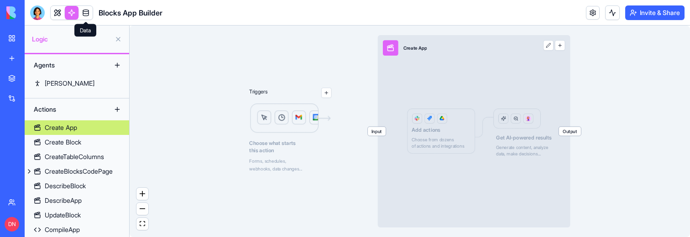 Image resolution: width=690 pixels, height=237 pixels. What do you see at coordinates (78, 172) in the screenshot?
I see `div: CreateBlocksCodePage` at bounding box center [78, 172].